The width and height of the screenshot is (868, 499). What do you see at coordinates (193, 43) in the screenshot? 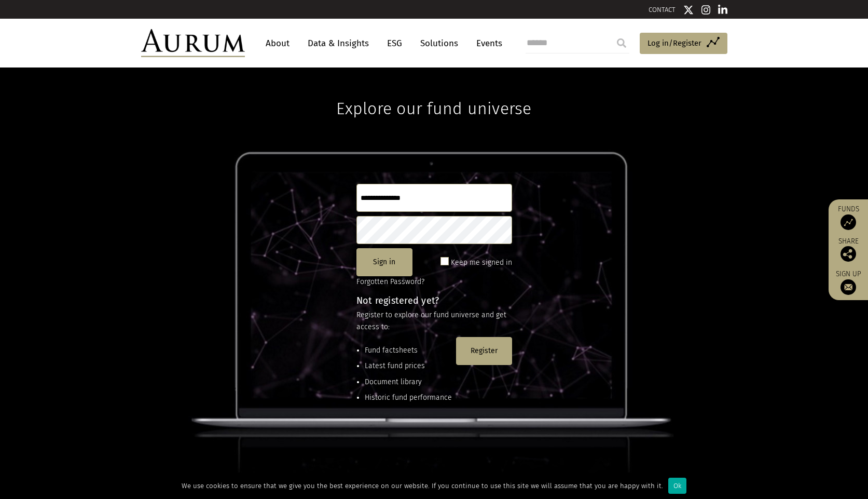
I see `img: Aurum` at bounding box center [193, 43].